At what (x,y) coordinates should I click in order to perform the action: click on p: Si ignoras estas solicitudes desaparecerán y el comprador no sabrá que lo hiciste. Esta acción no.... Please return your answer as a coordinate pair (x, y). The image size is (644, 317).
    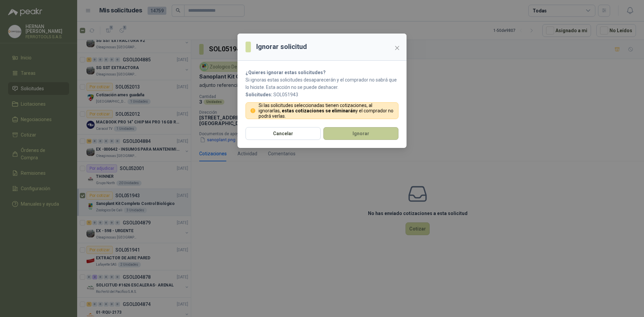
    Looking at the image, I should click on (322, 84).